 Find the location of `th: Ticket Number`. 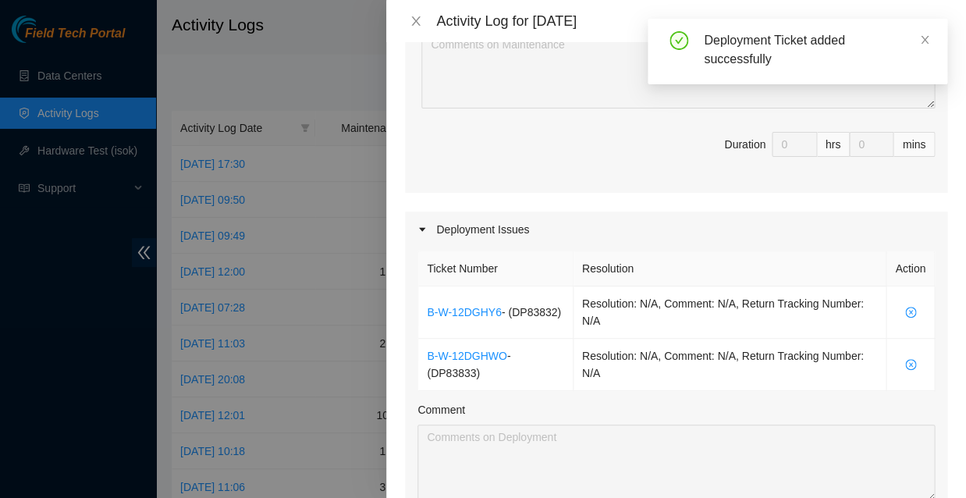

th: Ticket Number is located at coordinates (496, 269).